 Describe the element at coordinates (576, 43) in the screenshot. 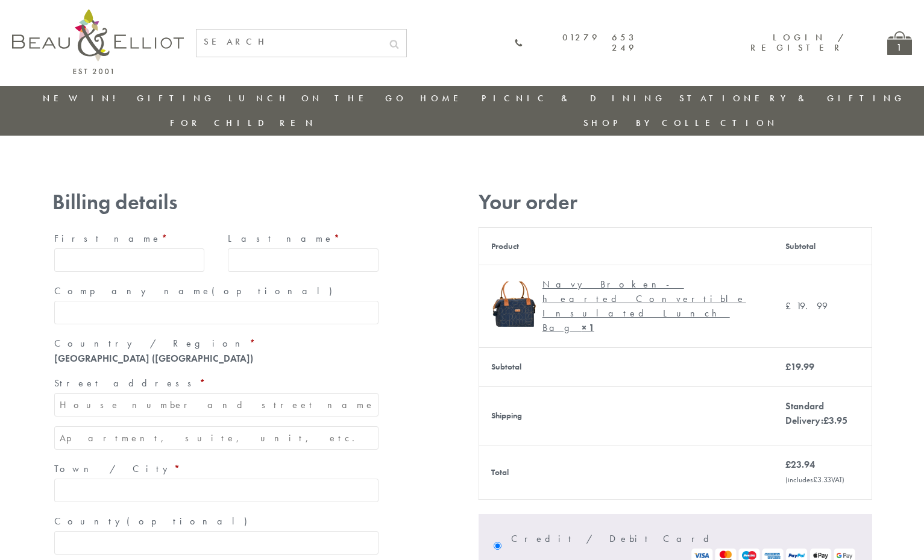

I see `a: 01279 653 249` at that location.